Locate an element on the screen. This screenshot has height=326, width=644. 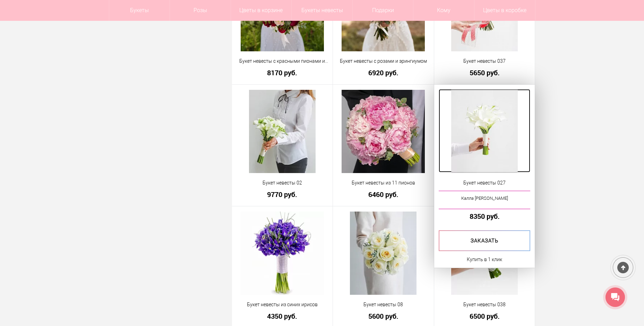
a: 5650 руб. is located at coordinates (485, 73).